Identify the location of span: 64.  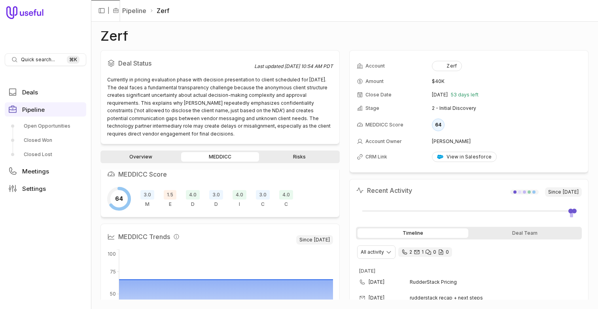
(119, 199).